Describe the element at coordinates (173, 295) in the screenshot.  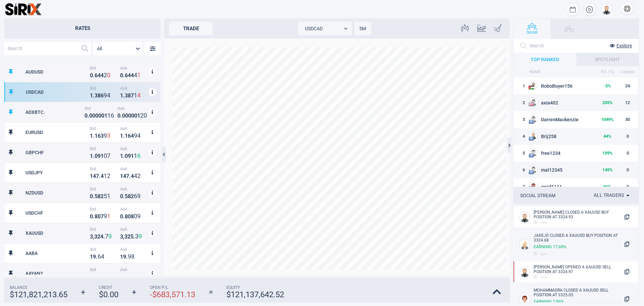
I see `strong: - $ 683,571.13` at that location.